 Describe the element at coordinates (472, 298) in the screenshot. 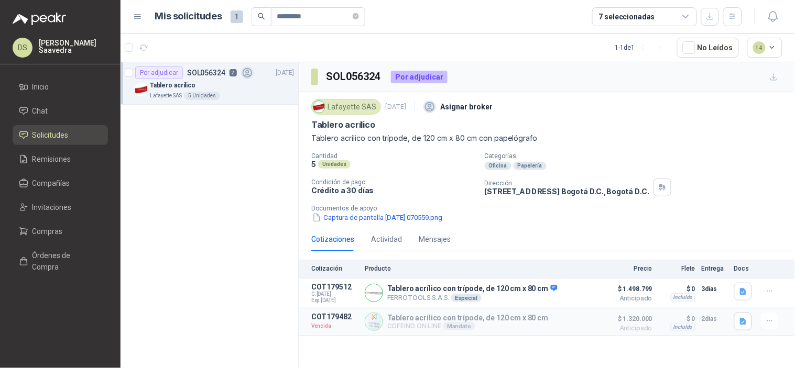

I see `p: FERROTOOLS S.A.S.` at that location.